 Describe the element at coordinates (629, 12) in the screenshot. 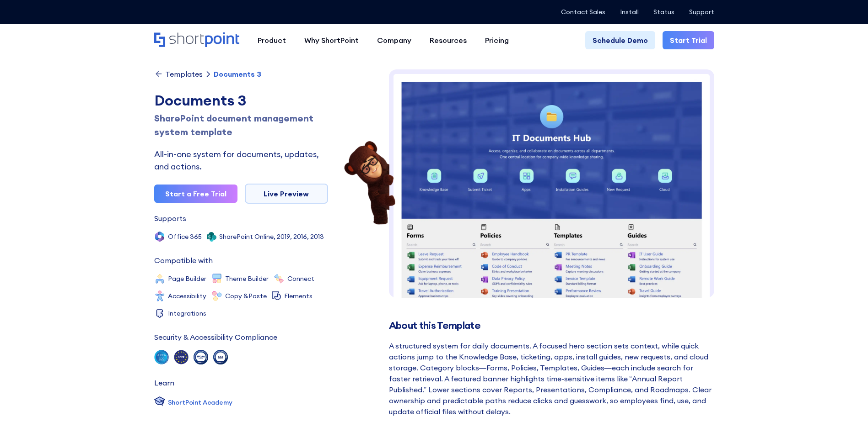

I see `a: Install` at that location.